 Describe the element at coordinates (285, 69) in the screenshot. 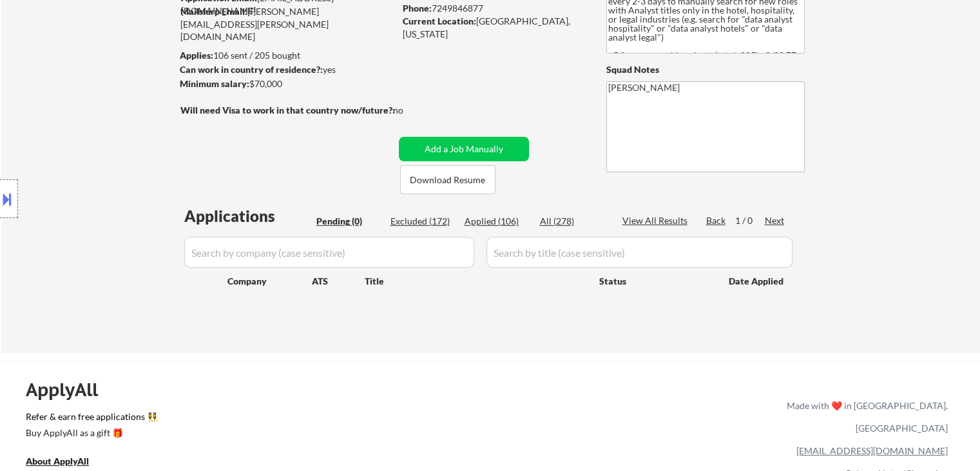

I see `div: yes` at that location.